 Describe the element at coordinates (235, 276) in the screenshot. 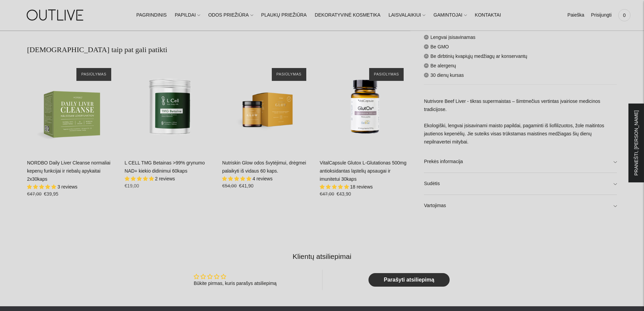

I see `div: Average rating is 0.00 stars` at that location.